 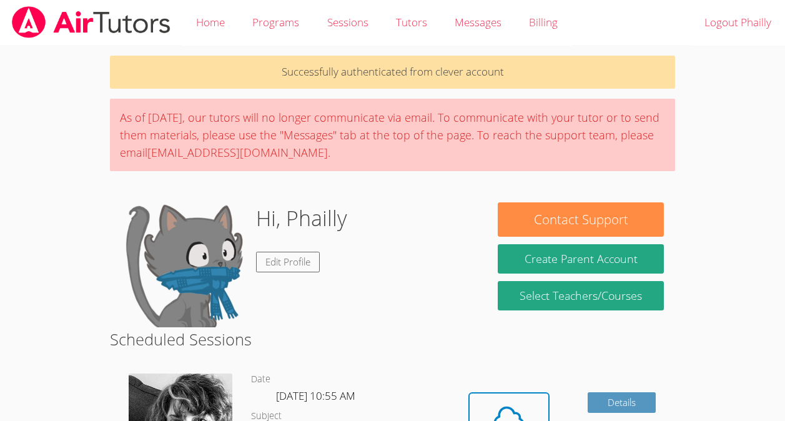 I want to click on button: Contact Support, so click(x=580, y=219).